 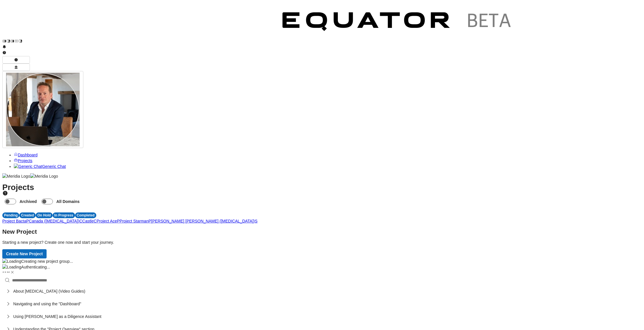 I want to click on h1: Projects, so click(x=322, y=195).